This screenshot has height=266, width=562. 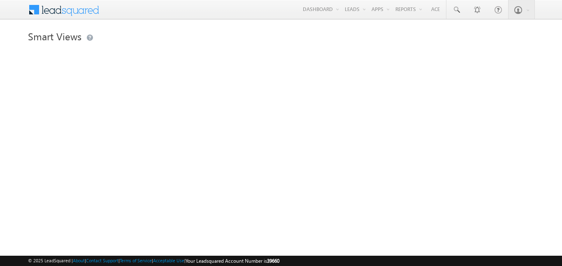 What do you see at coordinates (153, 261) in the screenshot?
I see `span: © 2025 LeadSquared | | | | |` at bounding box center [153, 261].